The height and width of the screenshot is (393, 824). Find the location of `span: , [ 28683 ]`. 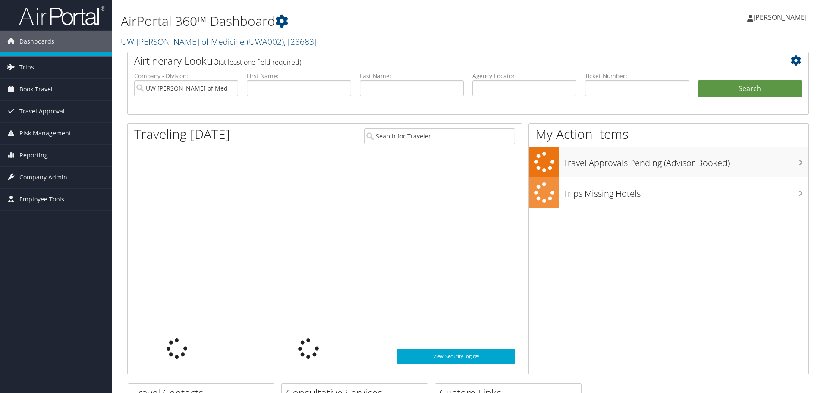

span: , [ 28683 ] is located at coordinates (300, 41).